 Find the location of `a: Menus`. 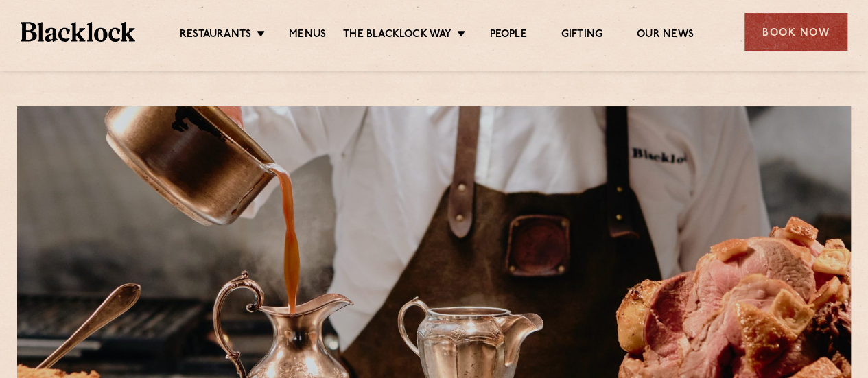

a: Menus is located at coordinates (308, 36).